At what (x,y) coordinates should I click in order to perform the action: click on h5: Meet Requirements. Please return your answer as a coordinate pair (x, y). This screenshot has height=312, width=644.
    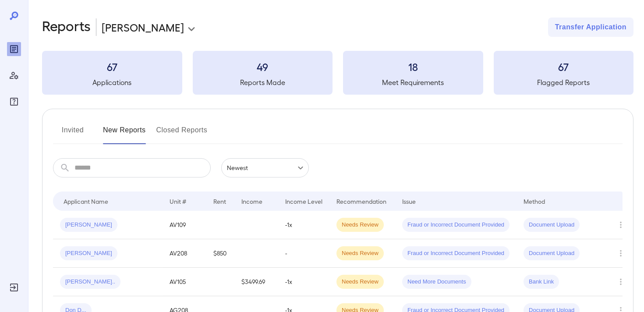
    Looking at the image, I should click on (413, 82).